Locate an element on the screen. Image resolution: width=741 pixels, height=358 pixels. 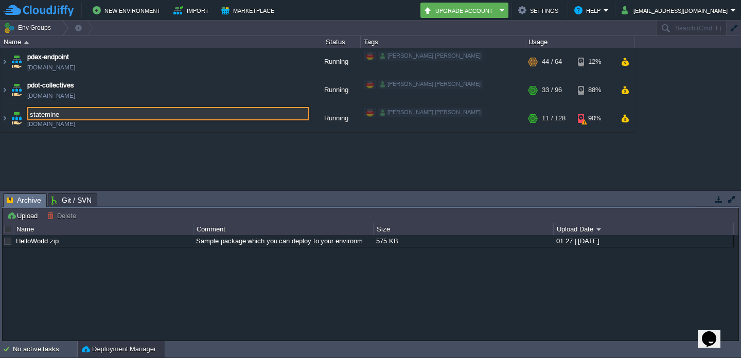
div: Upload Date is located at coordinates (644, 229).